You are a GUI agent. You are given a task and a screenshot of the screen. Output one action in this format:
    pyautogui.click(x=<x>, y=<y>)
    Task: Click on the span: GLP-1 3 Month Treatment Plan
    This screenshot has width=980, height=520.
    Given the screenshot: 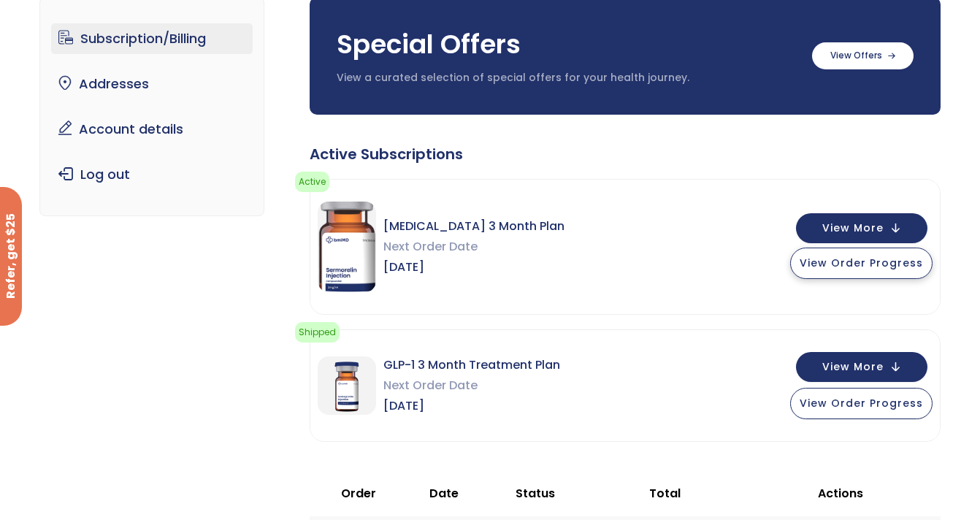 What is the action you would take?
    pyautogui.click(x=472, y=365)
    